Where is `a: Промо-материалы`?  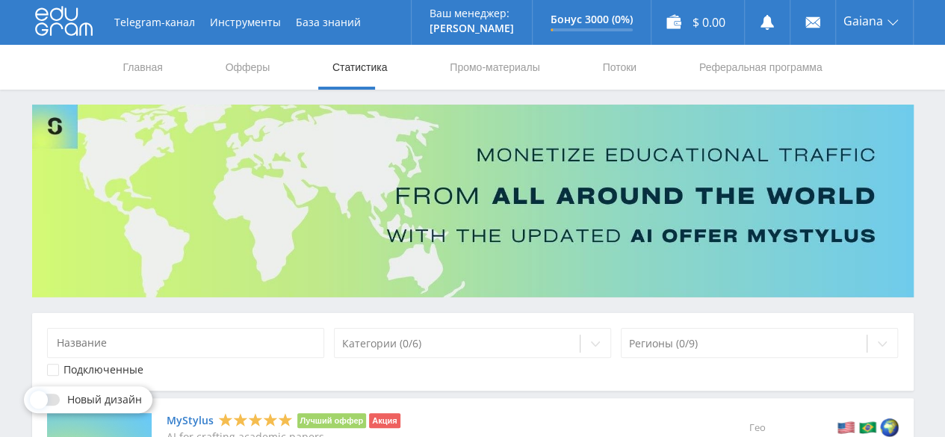
a: Промо-материалы is located at coordinates (495, 67).